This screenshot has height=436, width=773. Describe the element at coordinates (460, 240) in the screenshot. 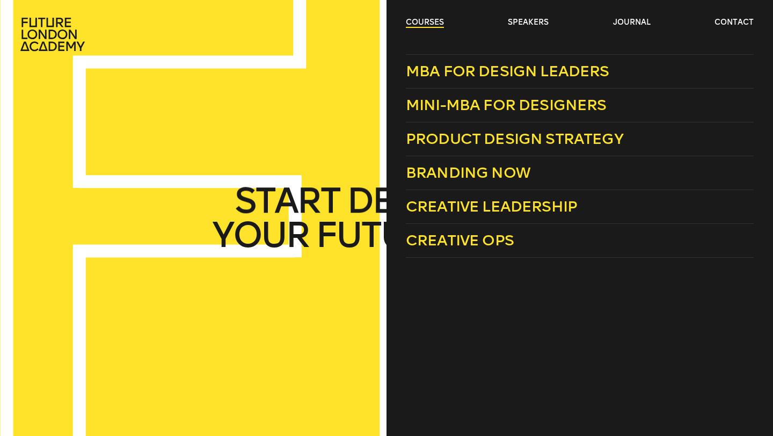

I see `span: Creative Ops` at that location.